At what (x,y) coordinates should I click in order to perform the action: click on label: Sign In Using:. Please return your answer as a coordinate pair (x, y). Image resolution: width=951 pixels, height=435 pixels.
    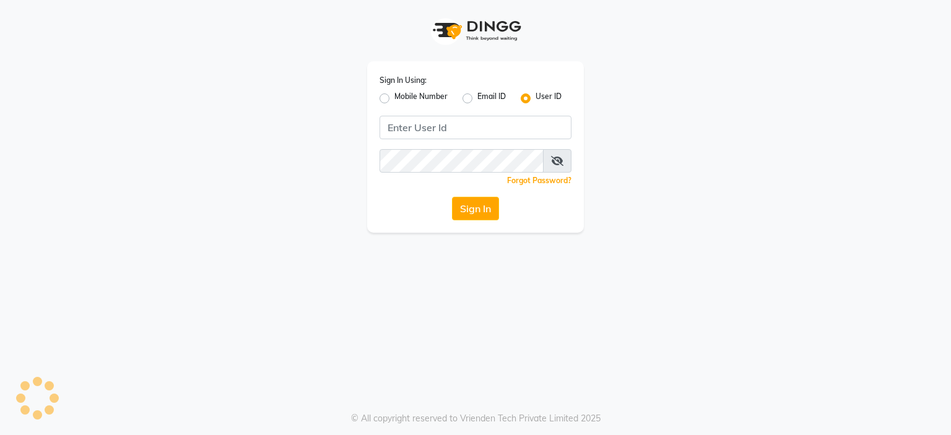
    Looking at the image, I should click on (403, 81).